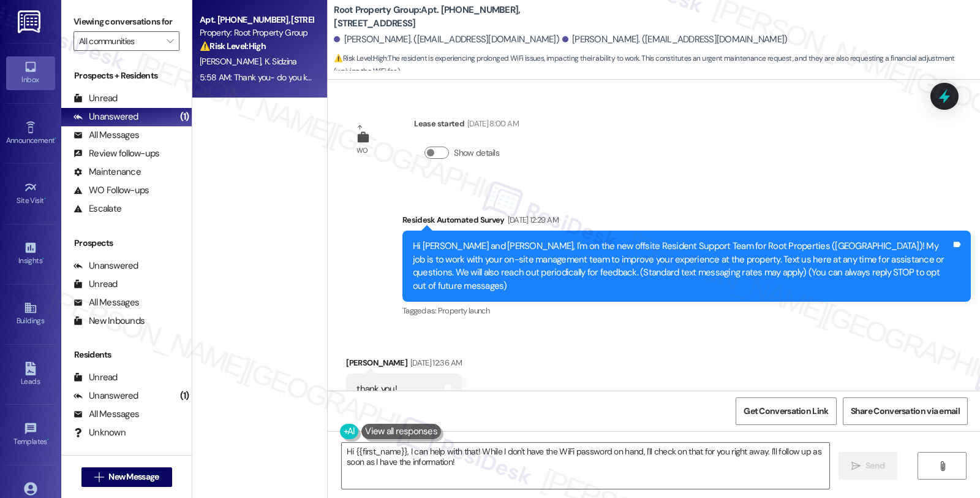 The height and width of the screenshot is (498, 980). I want to click on div: Tagged as:, so click(687, 310).